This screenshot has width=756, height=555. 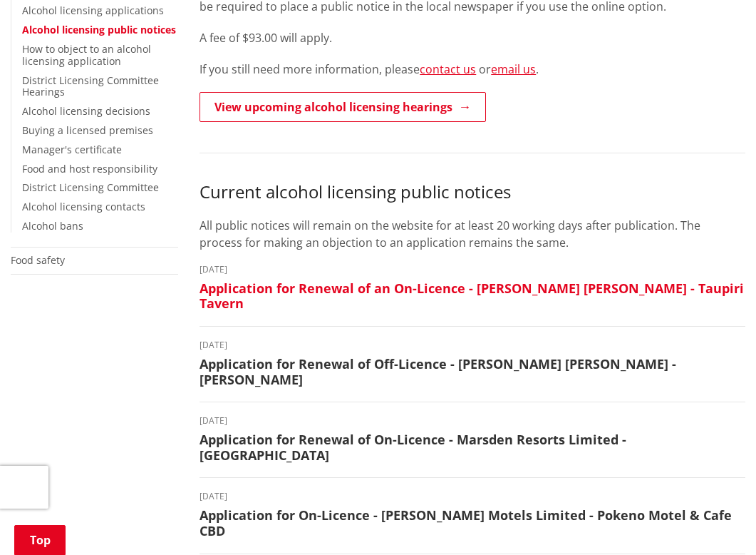 I want to click on a: Alcohol licensing applications, so click(x=92, y=10).